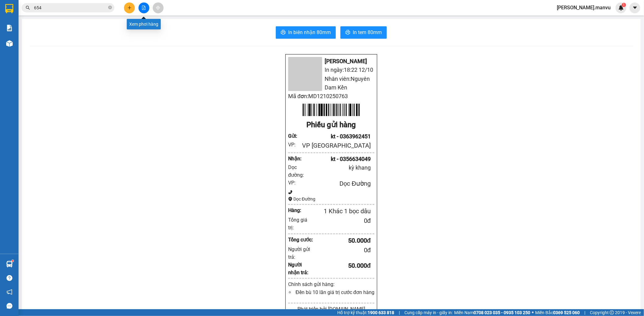 Image resolution: width=644 pixels, height=316 pixels. I want to click on span: Miền Bắc, so click(558, 313).